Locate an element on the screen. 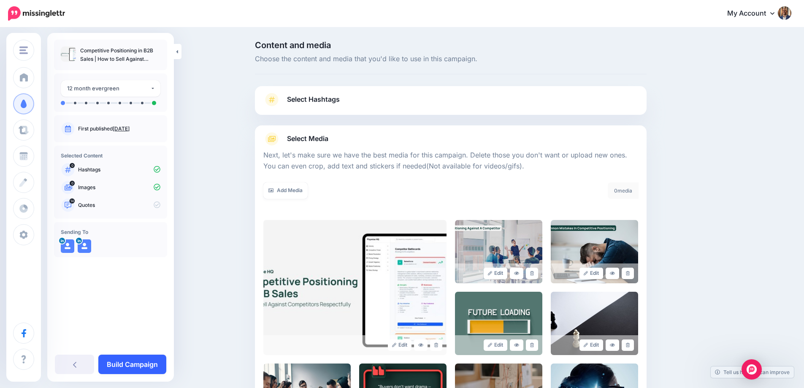  button: 12 month evergreen is located at coordinates (111, 88).